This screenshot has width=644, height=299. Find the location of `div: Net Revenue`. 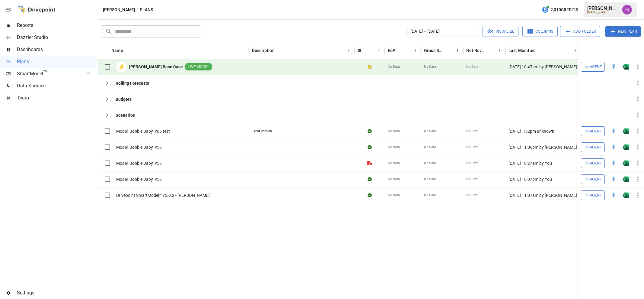

div: Net Revenue is located at coordinates (476, 51).